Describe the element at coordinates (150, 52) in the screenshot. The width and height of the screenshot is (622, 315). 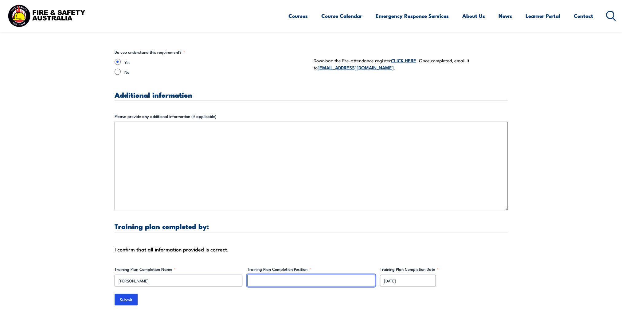
I see `legend: Do you understand this requirement?` at that location.